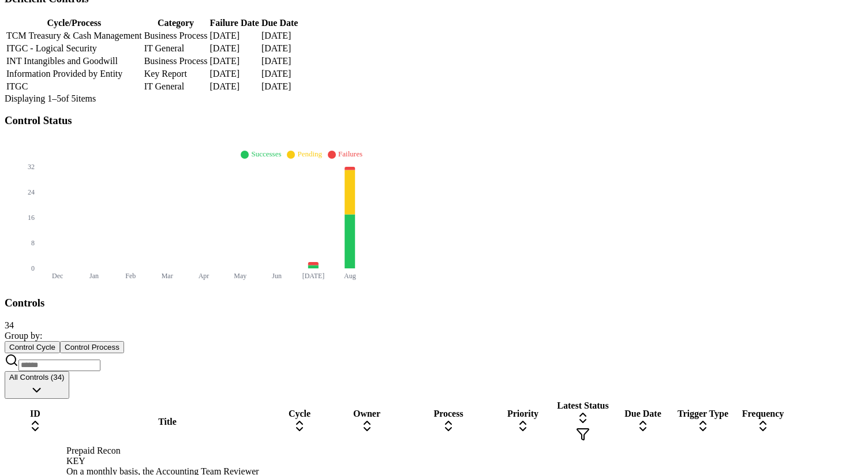 This screenshot has width=868, height=475. What do you see at coordinates (31, 167) in the screenshot?
I see `tspan: 32` at bounding box center [31, 167].